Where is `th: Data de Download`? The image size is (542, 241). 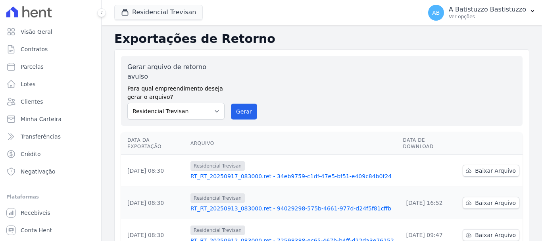 th: Data de Download is located at coordinates (429, 143).